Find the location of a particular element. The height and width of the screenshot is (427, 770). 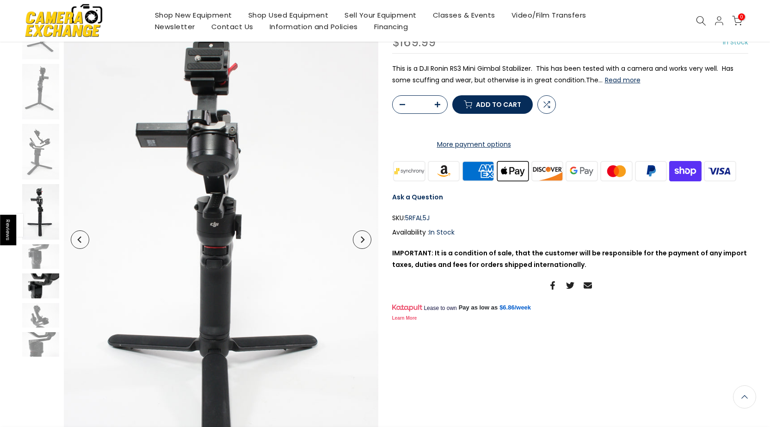

span: Lease to own is located at coordinates (440, 308).